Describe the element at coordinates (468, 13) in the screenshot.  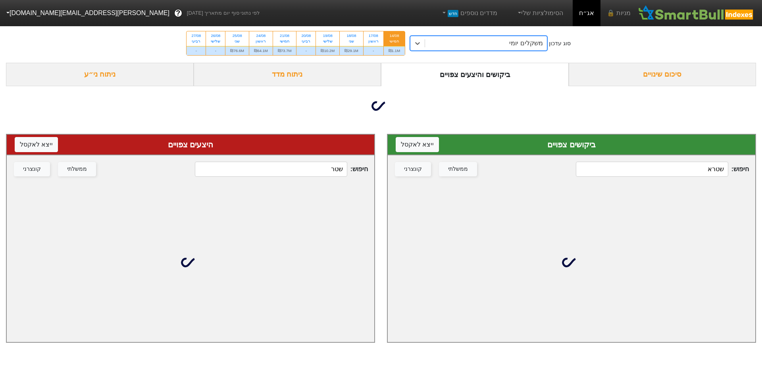
I see `a: מדדים נוספיםחדש` at that location.